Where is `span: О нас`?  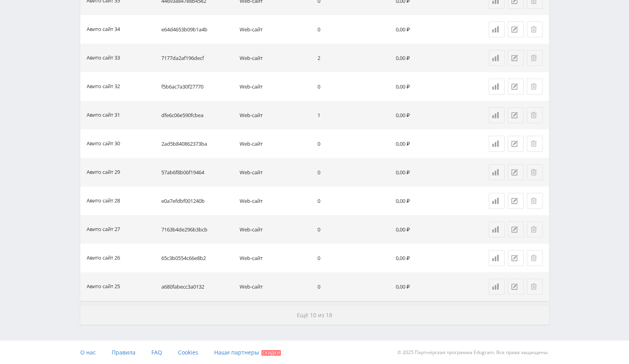 span: О нас is located at coordinates (88, 352).